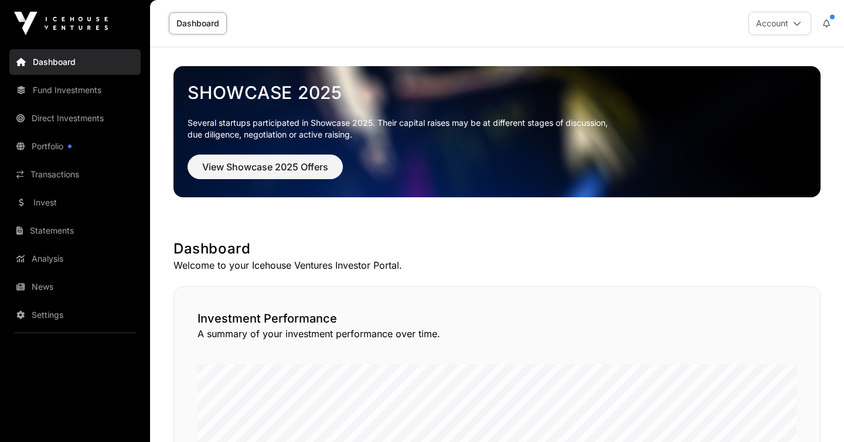 This screenshot has width=844, height=442. What do you see at coordinates (75, 287) in the screenshot?
I see `a: News` at bounding box center [75, 287].